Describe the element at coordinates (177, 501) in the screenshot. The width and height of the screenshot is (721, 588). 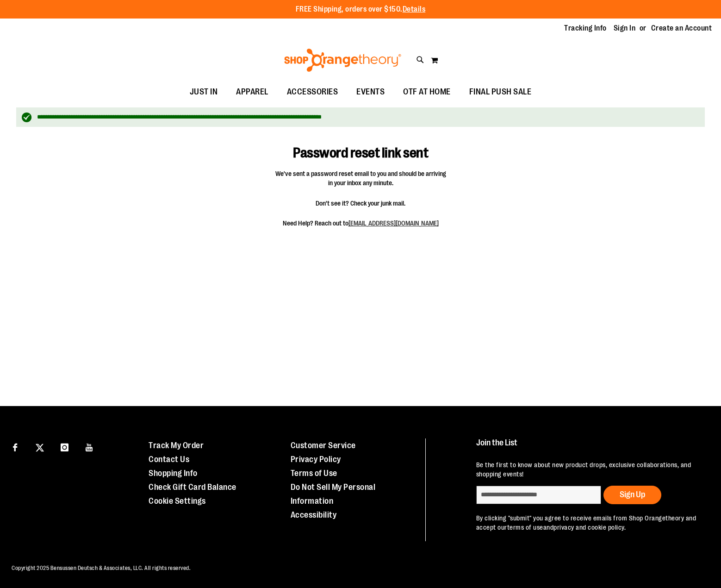
I see `a: Cookie Settings` at that location.